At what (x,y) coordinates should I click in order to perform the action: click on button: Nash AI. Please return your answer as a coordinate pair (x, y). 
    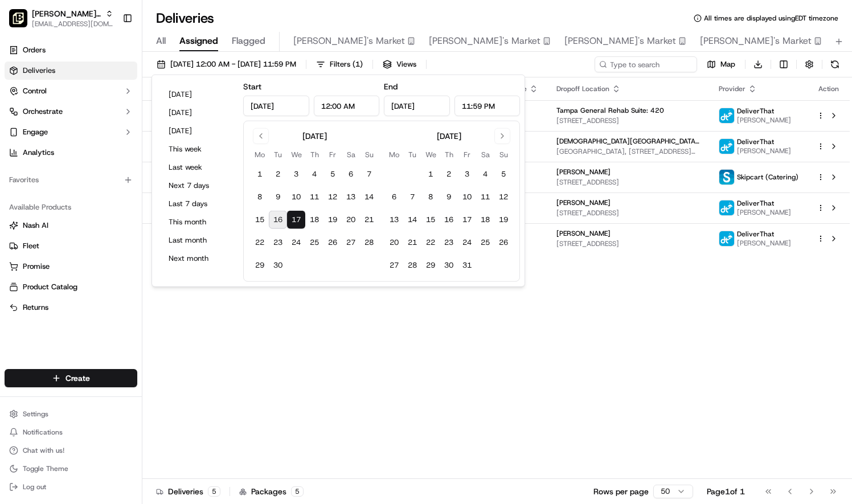
    Looking at the image, I should click on (71, 225).